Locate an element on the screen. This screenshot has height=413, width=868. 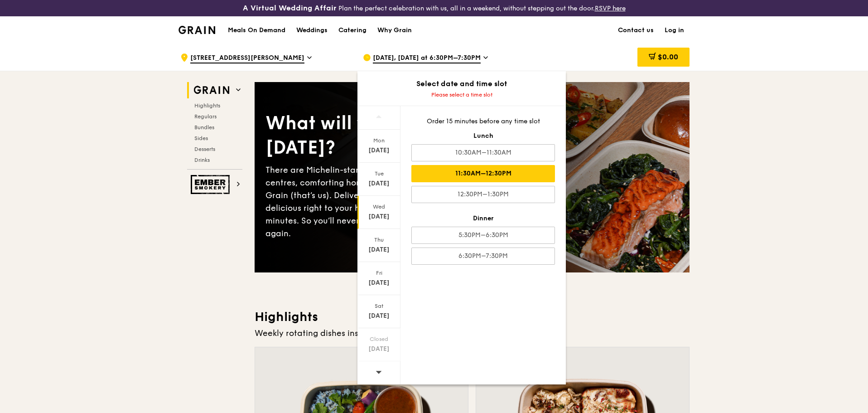
div: Select date and time slot is located at coordinates (462, 84).